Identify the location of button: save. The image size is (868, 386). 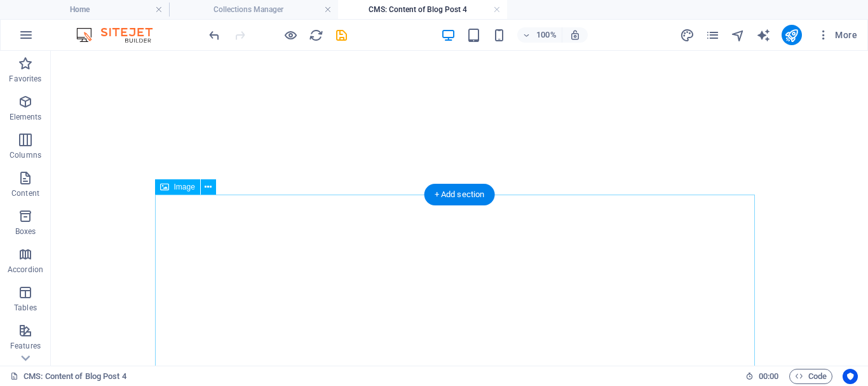
(341, 35).